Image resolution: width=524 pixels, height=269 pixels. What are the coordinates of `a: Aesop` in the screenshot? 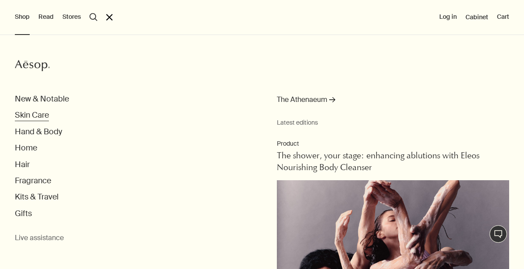 It's located at (32, 66).